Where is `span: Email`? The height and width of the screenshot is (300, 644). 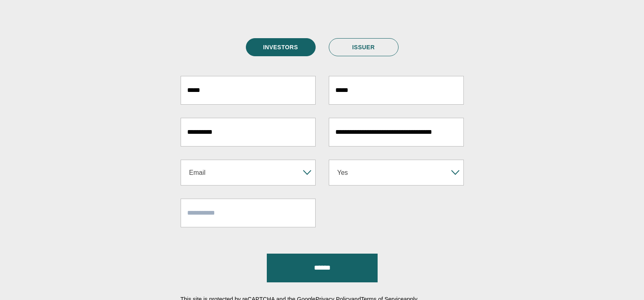 span: Email is located at coordinates (242, 172).